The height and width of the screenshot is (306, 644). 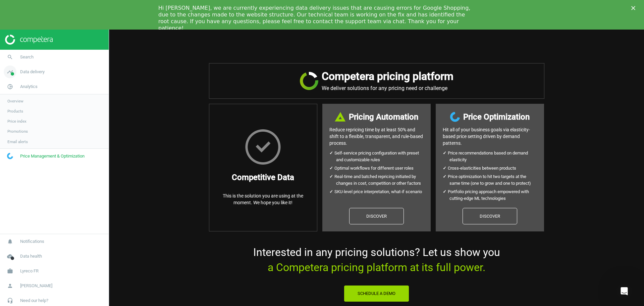 I want to click on li: Portfolio pricing approach empowered with cutting-edge ML technologies, so click(x=493, y=195).